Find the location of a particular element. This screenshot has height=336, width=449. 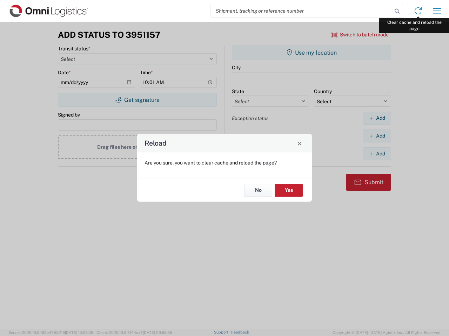

button: Close is located at coordinates (299, 143).